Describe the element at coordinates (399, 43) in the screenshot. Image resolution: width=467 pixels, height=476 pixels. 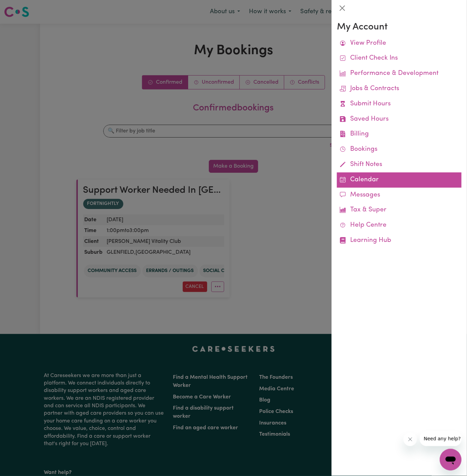
I see `a: View Profile` at that location.